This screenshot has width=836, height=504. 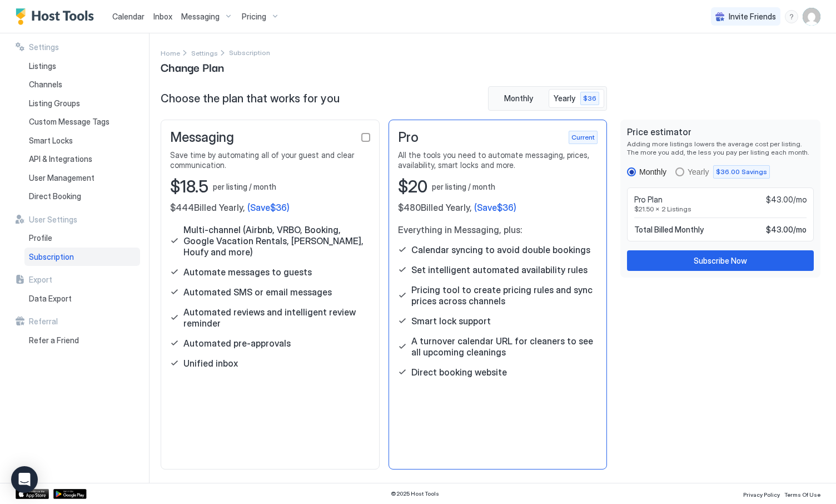 What do you see at coordinates (69, 122) in the screenshot?
I see `span: Custom Message Tags` at bounding box center [69, 122].